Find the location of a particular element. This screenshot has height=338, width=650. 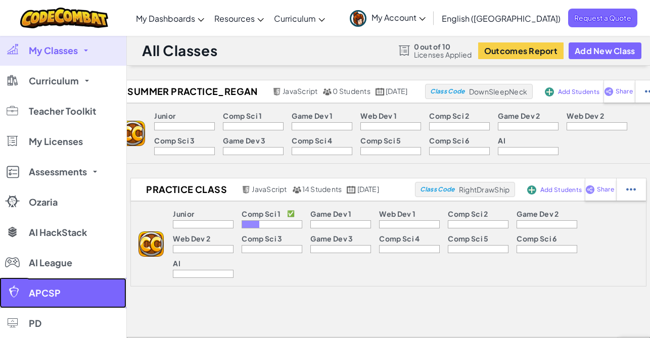

a: My Dashboards is located at coordinates (170, 18).